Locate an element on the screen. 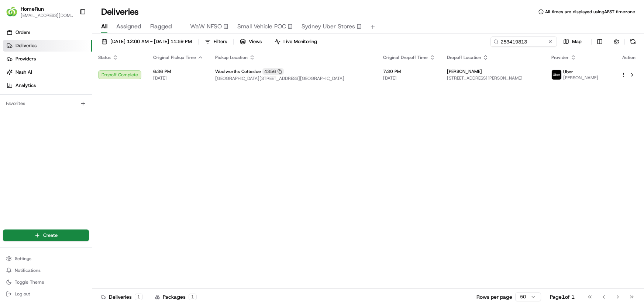 This screenshot has height=305, width=644. span: Uber is located at coordinates (568, 72).